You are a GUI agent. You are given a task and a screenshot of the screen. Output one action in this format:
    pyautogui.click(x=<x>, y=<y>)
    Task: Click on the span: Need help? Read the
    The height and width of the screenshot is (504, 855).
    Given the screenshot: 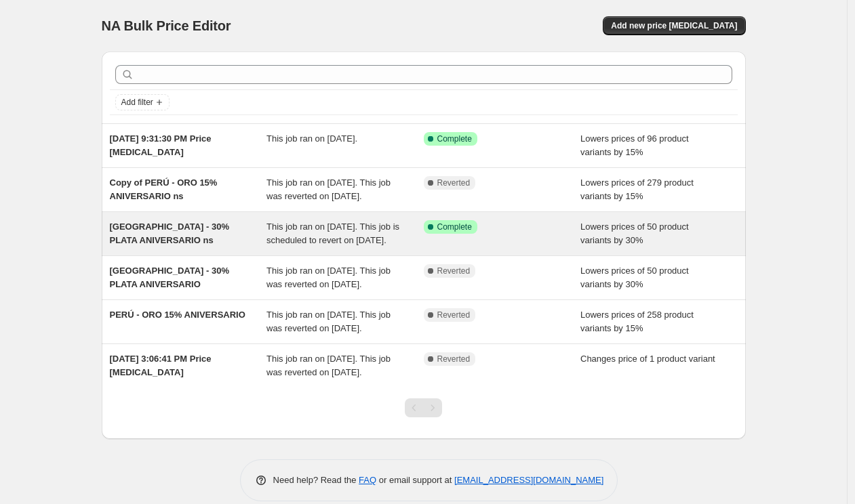 What is the action you would take?
    pyautogui.click(x=316, y=480)
    